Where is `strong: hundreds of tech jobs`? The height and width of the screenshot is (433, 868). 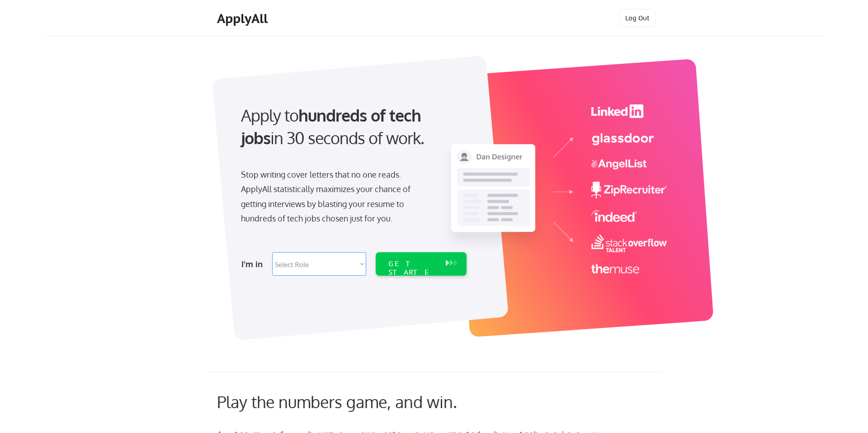
strong: hundreds of tech jobs is located at coordinates (333, 126).